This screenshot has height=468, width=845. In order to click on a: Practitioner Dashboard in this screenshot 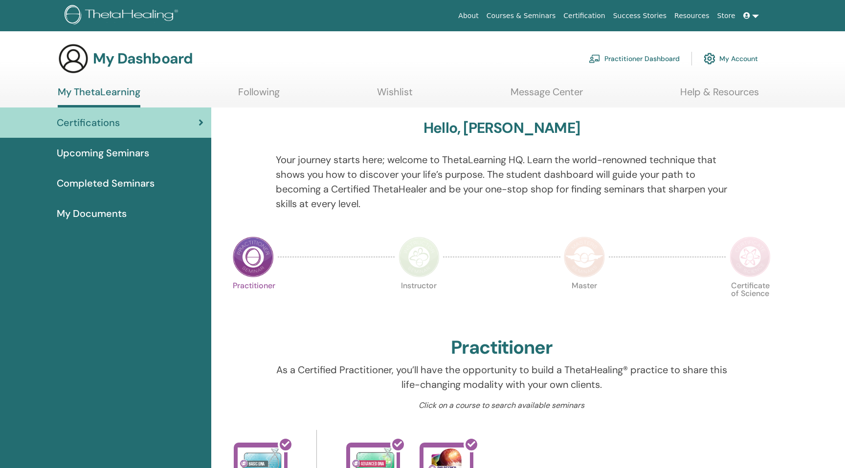, I will do `click(634, 59)`.